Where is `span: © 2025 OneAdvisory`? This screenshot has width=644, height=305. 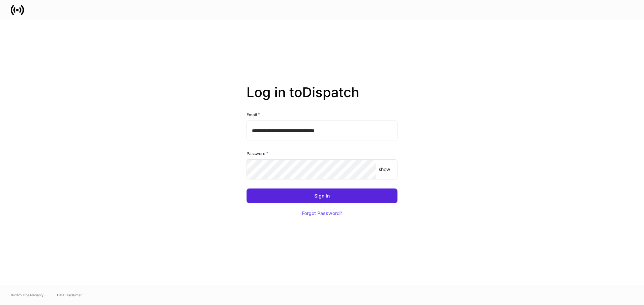 span: © 2025 OneAdvisory is located at coordinates (27, 295).